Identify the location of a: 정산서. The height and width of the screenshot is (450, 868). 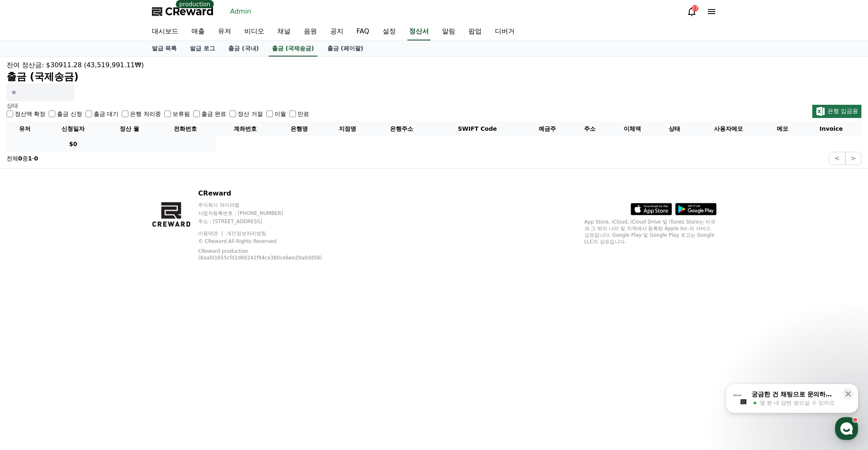
(419, 32).